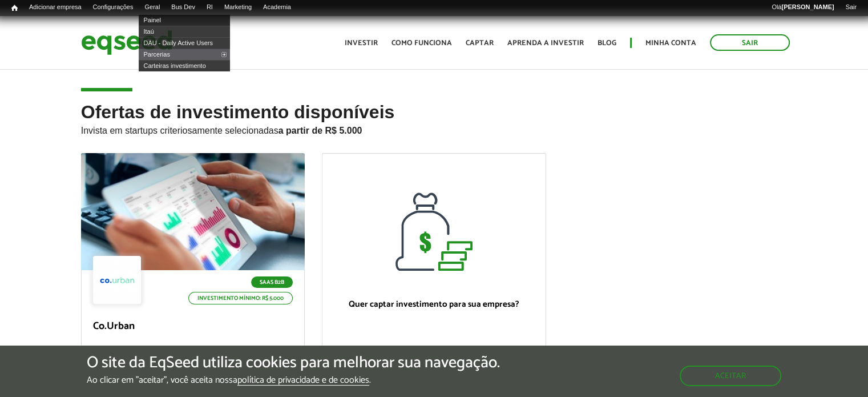  I want to click on p: Quer captar investimento para sua empresa?, so click(434, 304).